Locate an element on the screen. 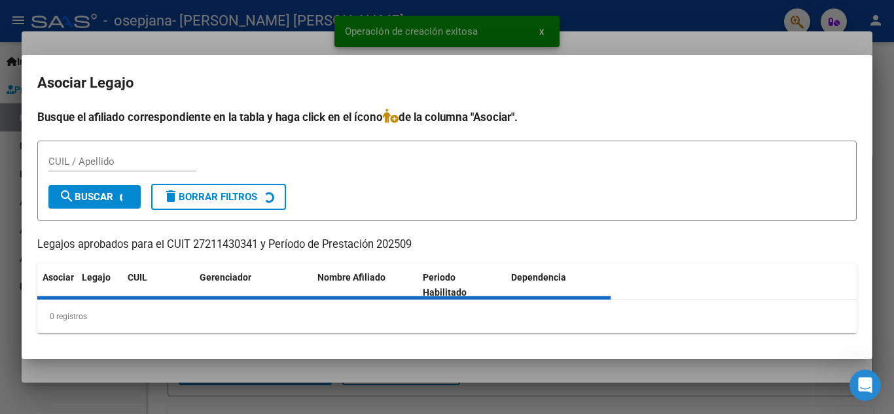  mat-icon: search is located at coordinates (67, 196).